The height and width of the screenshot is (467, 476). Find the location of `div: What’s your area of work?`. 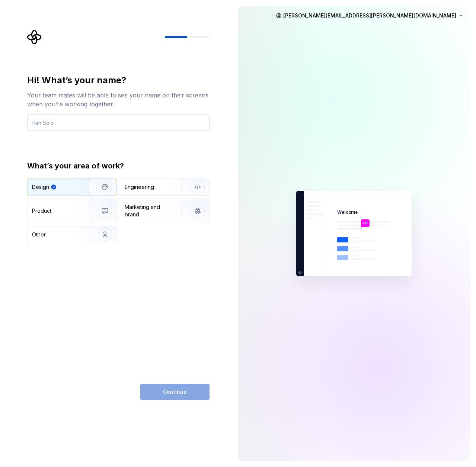

div: What’s your area of work? is located at coordinates (119, 166).